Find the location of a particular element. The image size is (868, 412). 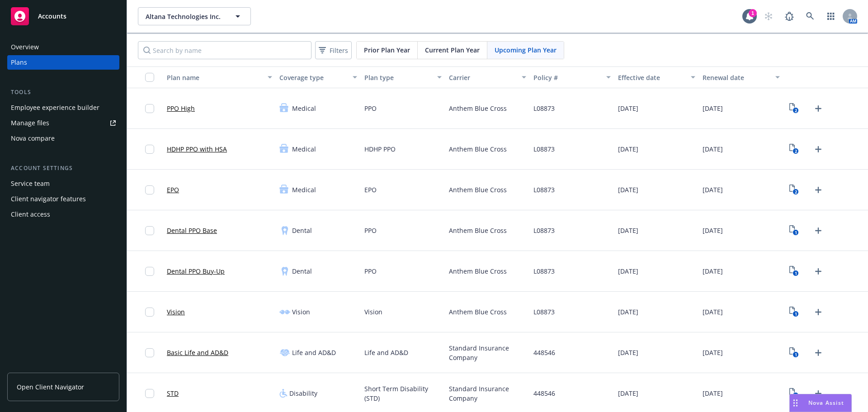

div: Plan type is located at coordinates (398, 77).